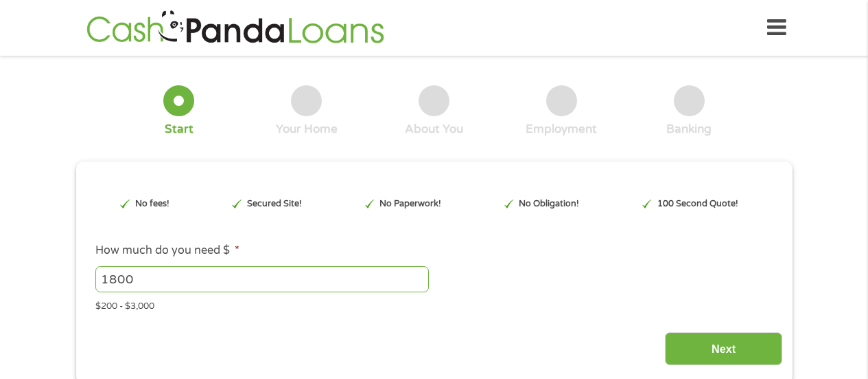 This screenshot has width=868, height=379. Describe the element at coordinates (153, 203) in the screenshot. I see `p: No fees!` at that location.